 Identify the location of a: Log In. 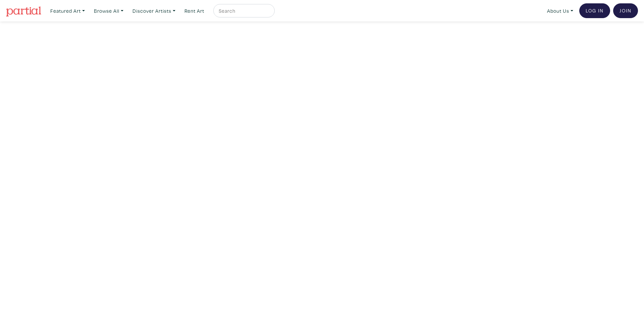
(595, 11).